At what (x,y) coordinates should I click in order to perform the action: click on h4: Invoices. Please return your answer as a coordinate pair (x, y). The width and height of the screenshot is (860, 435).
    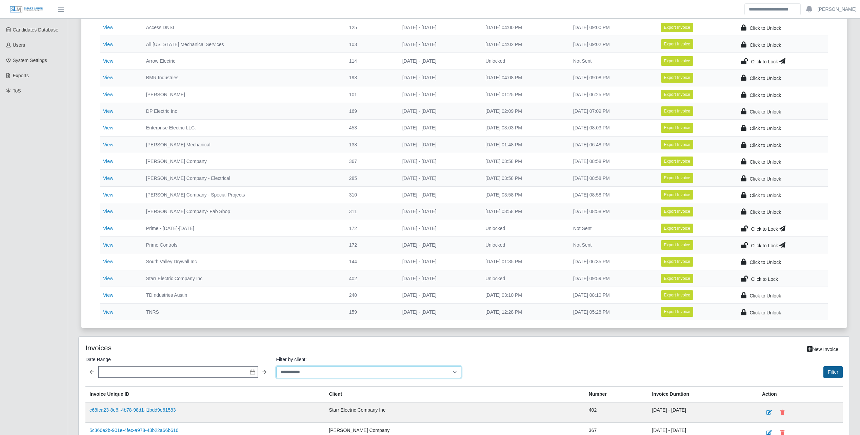
    Looking at the image, I should click on (240, 348).